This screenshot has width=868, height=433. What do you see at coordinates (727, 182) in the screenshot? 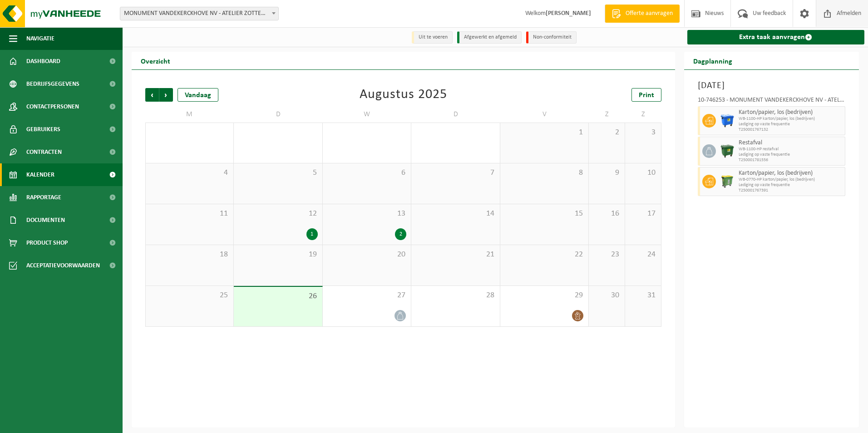
I see `img: WB-0770-HPE-GN-50` at bounding box center [727, 182].